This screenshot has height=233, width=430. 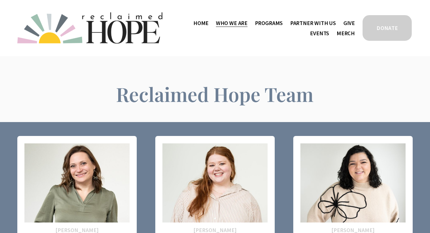 I want to click on span: Partner With Us, so click(x=313, y=23).